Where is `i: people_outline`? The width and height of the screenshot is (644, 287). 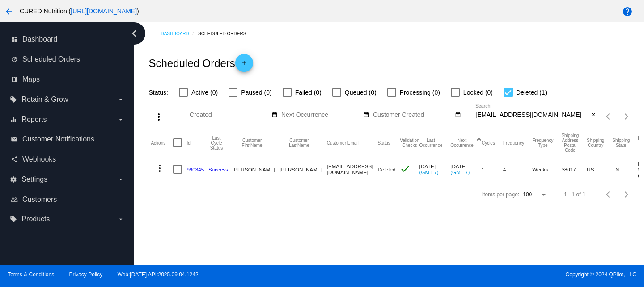
i: people_outline is located at coordinates (15, 200).